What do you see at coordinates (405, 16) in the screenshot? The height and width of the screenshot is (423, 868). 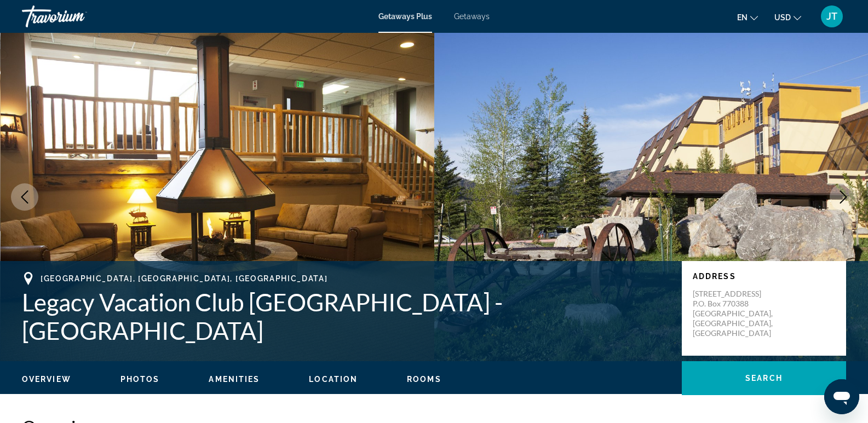 I see `a: Getaways Plus` at bounding box center [405, 16].